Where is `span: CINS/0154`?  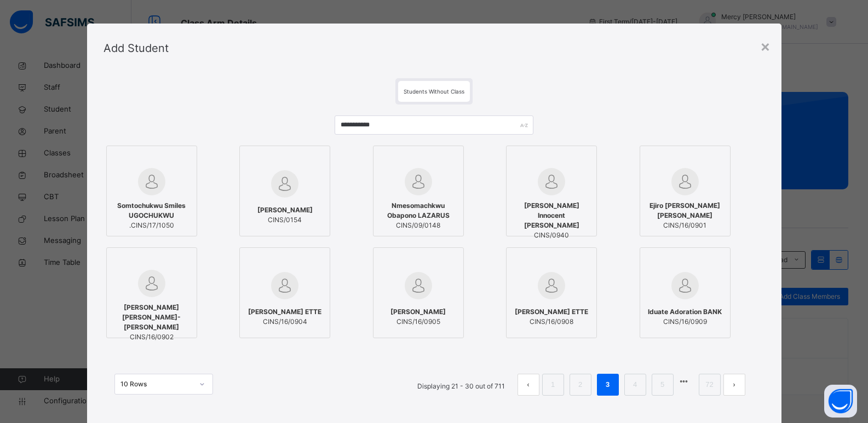
span: CINS/0154 is located at coordinates (285, 220).